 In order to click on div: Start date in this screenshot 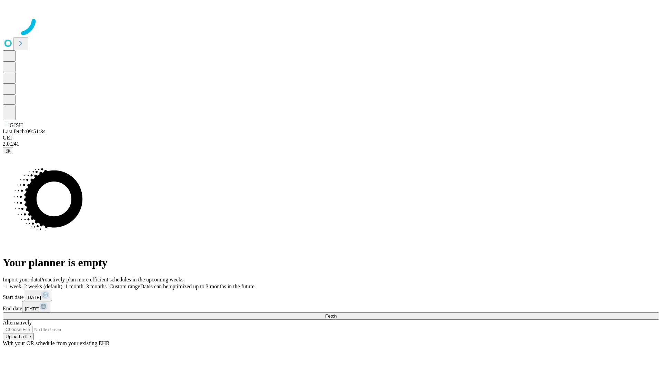, I will do `click(331, 295)`.